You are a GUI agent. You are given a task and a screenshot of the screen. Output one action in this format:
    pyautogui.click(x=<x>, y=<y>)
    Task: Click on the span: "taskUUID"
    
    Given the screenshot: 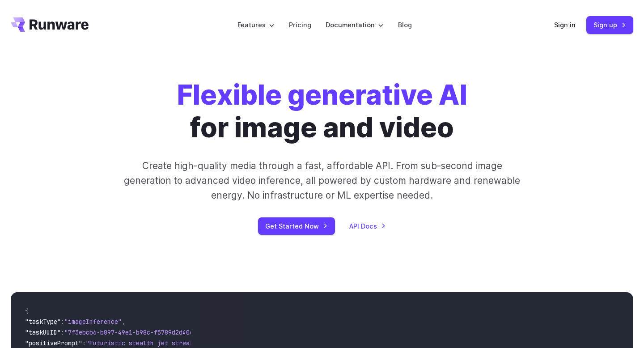 What is the action you would take?
    pyautogui.click(x=43, y=333)
    